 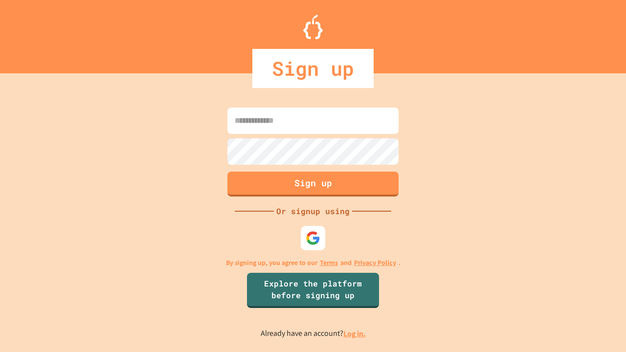 What do you see at coordinates (313, 238) in the screenshot?
I see `img: google-icon.svg` at bounding box center [313, 238].